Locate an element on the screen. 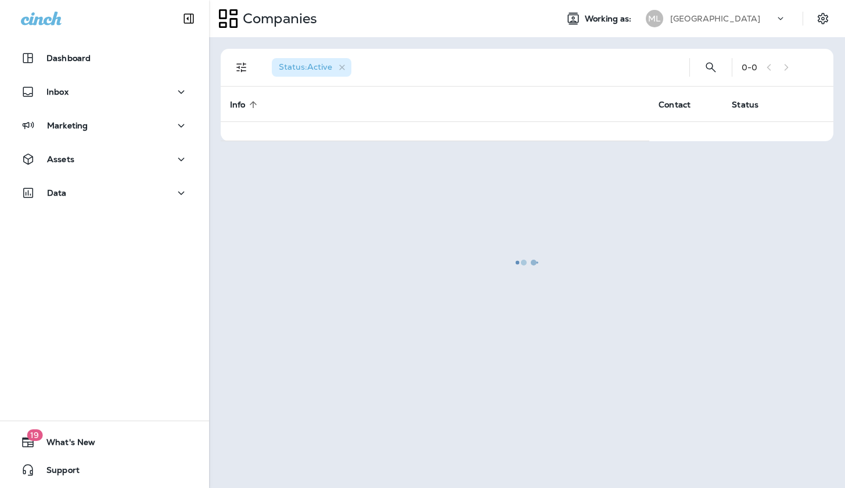 This screenshot has height=488, width=845. p: Dashboard is located at coordinates (69, 58).